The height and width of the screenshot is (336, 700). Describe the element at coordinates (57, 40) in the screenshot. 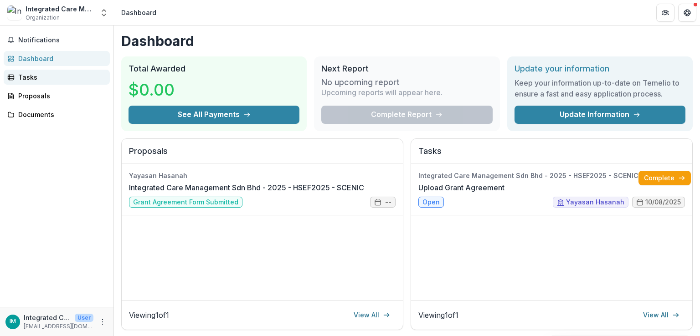

I see `button: Notifications` at that location.